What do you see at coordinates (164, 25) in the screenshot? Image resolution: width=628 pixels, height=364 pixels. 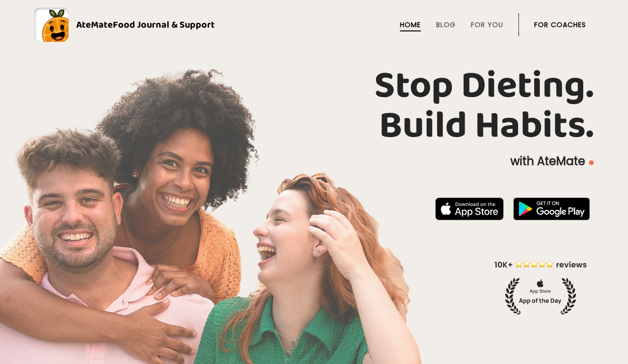 I see `span: Food Journal & Support` at bounding box center [164, 25].